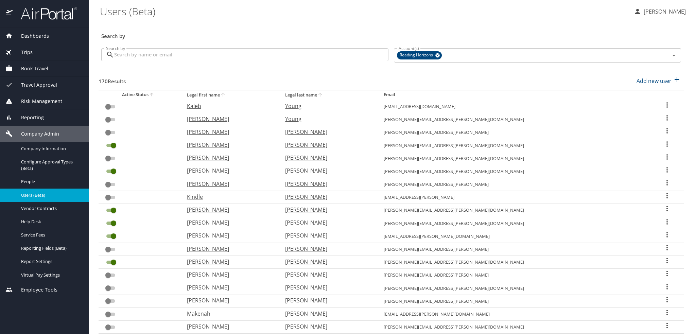 This screenshot has width=696, height=334. I want to click on span: Help Desk, so click(51, 222).